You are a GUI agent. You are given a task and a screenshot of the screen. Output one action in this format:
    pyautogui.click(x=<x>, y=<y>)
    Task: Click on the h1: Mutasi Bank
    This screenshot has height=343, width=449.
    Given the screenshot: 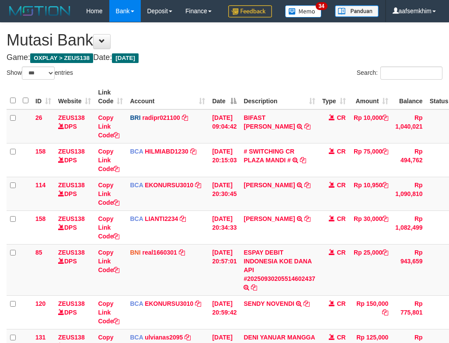 What is the action you would take?
    pyautogui.click(x=224, y=40)
    